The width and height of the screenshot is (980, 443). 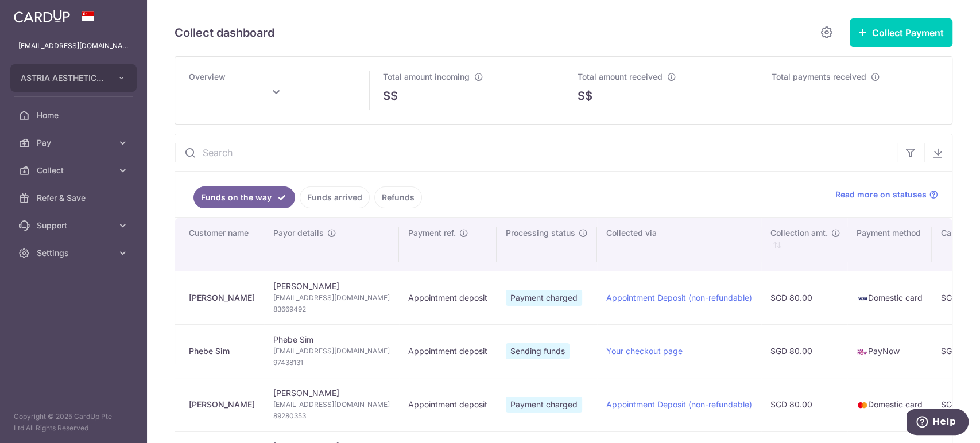 I want to click on th: Processing status, so click(x=546, y=245).